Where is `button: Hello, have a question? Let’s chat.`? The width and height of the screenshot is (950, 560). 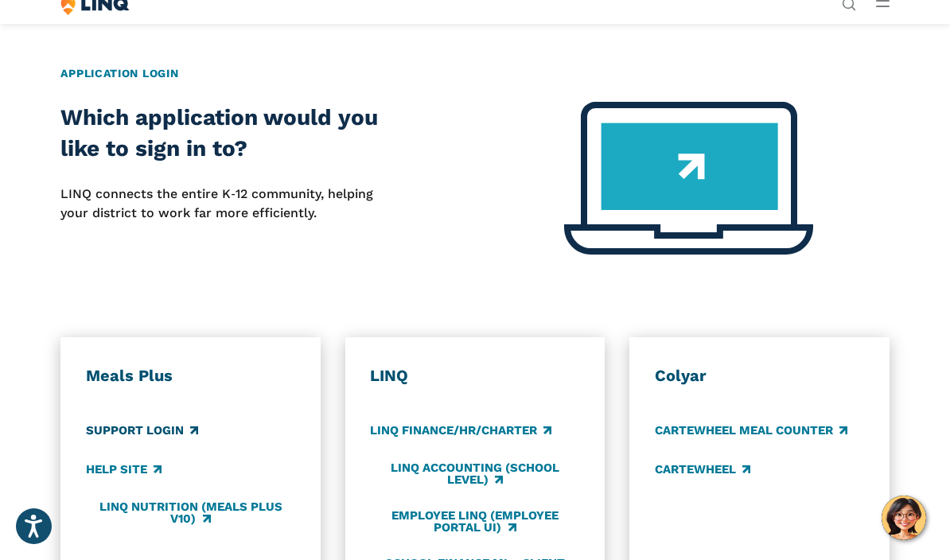
button: Hello, have a question? Let’s chat. is located at coordinates (904, 518).